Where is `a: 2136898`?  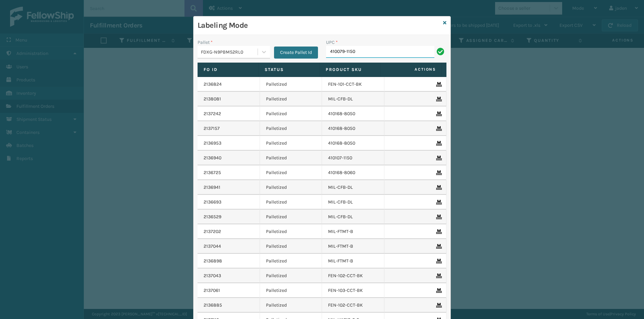 a: 2136898 is located at coordinates (213, 261).